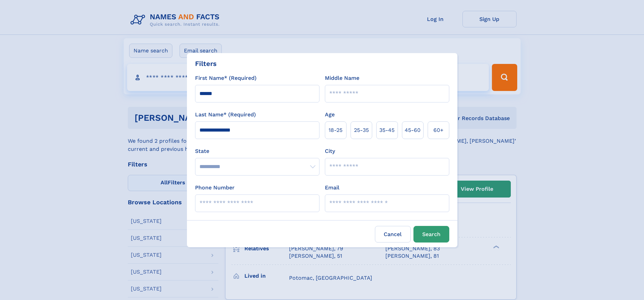  Describe the element at coordinates (392, 234) in the screenshot. I see `label: Cancel` at that location.